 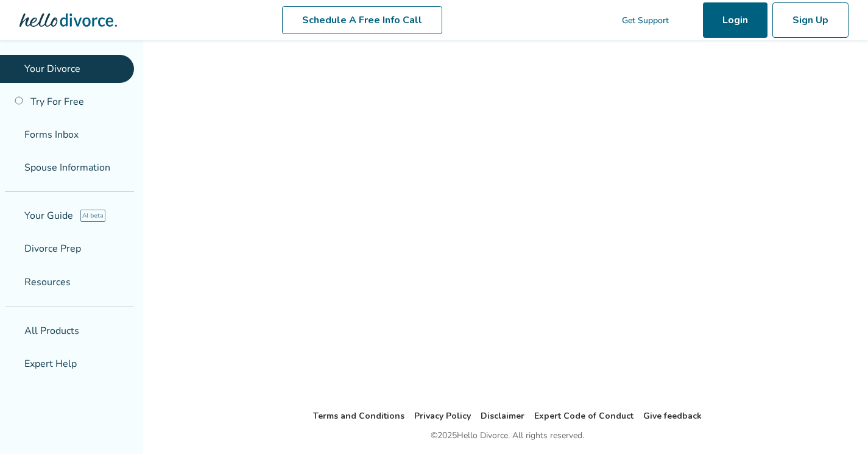 I want to click on span: Resources, so click(x=39, y=282).